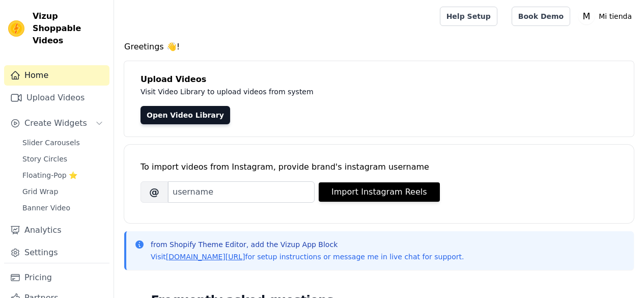 The height and width of the screenshot is (298, 644). Describe the element at coordinates (40, 192) in the screenshot. I see `span: Grid Wrap` at that location.